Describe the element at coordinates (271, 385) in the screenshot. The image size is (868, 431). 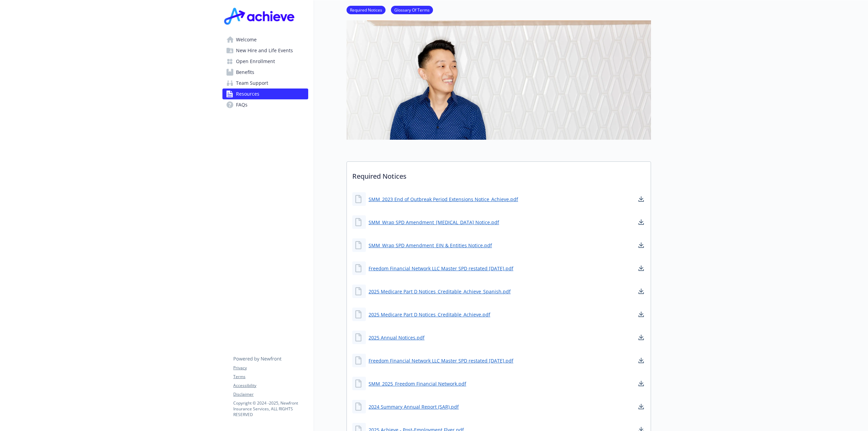
I see `a: Accessibility` at that location.